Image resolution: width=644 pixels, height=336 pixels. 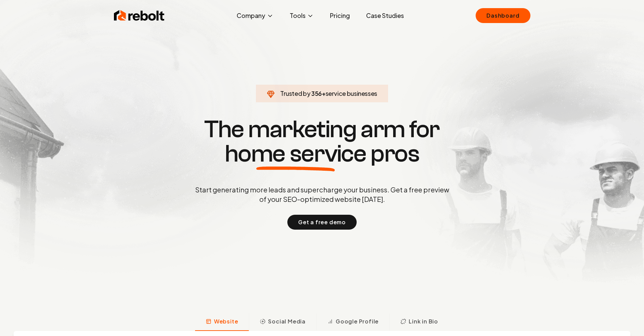 What do you see at coordinates (283, 322) in the screenshot?
I see `button: Social Media` at bounding box center [283, 322].